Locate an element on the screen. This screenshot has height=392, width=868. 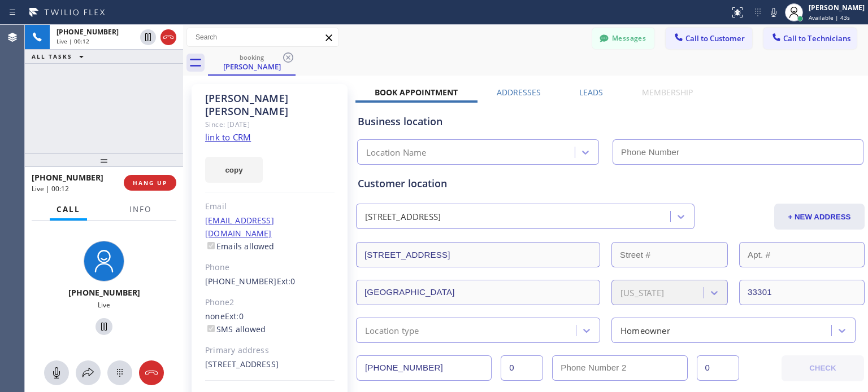
span: Info is located at coordinates (140, 210).